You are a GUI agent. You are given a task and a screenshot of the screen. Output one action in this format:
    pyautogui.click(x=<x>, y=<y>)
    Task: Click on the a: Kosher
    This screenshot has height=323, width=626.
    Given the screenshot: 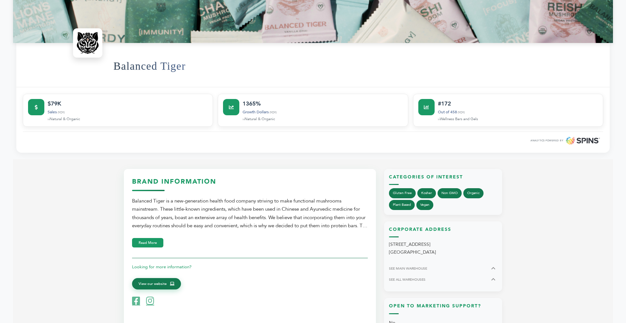 What is the action you would take?
    pyautogui.click(x=426, y=193)
    